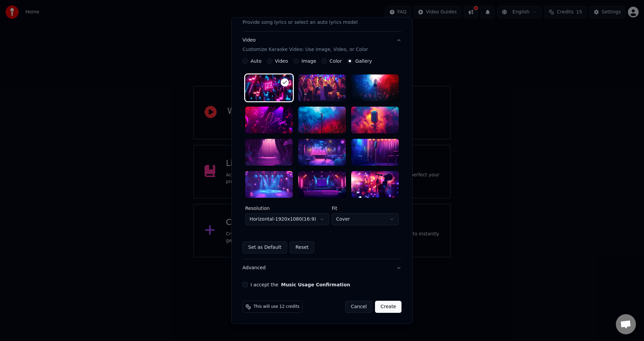 The height and width of the screenshot is (341, 644). What do you see at coordinates (256, 61) in the screenshot?
I see `label: Auto` at bounding box center [256, 61].